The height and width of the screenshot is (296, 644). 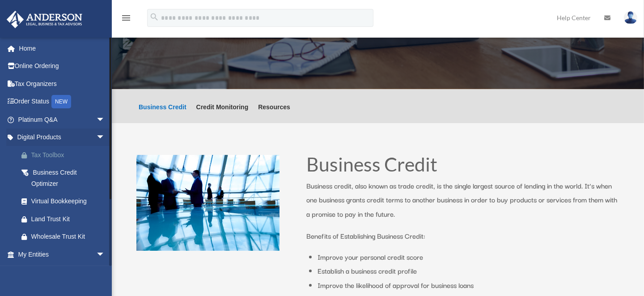 I want to click on div: Land Trust Kit, so click(x=69, y=219).